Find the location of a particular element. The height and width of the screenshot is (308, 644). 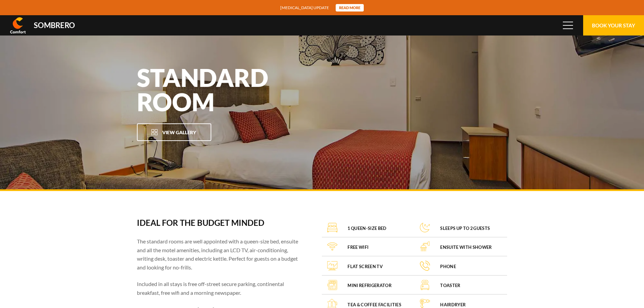

h3: Ideal for the budget minded is located at coordinates (220, 223).